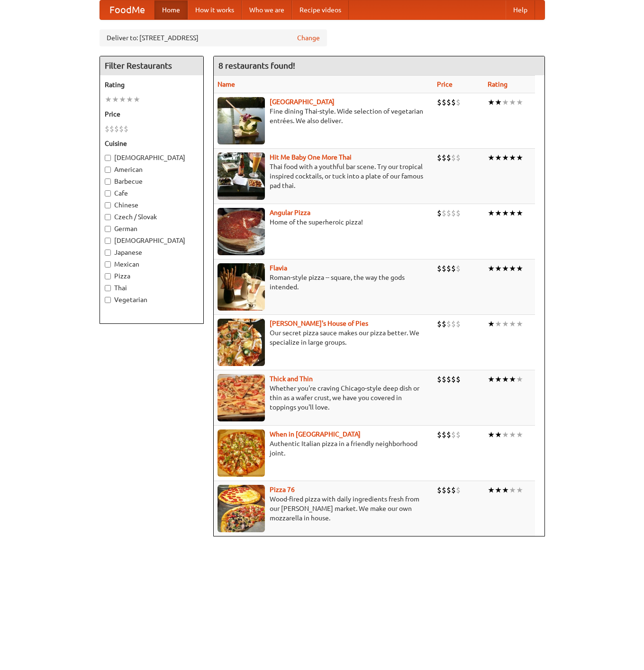  Describe the element at coordinates (152, 276) in the screenshot. I see `label: Pizza` at that location.